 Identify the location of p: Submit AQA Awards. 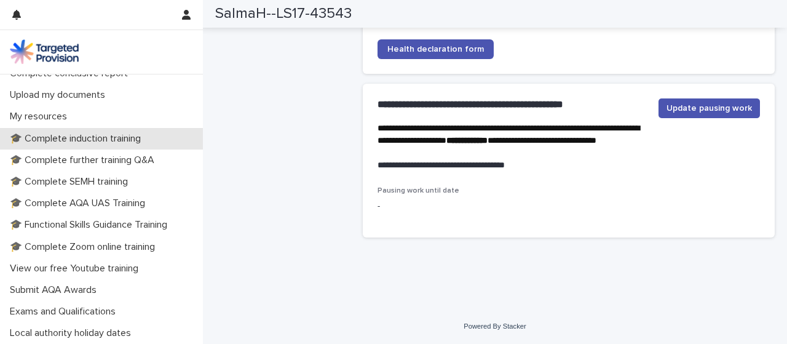
(55, 290).